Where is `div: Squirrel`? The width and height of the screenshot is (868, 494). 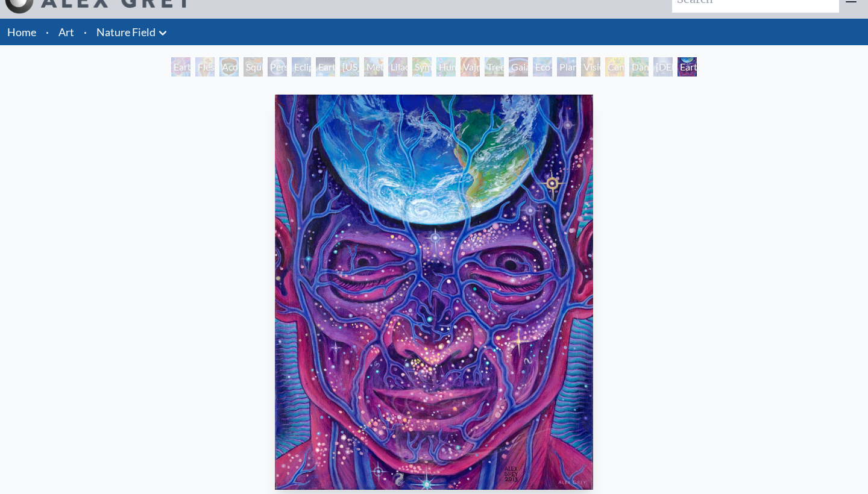
div: Squirrel is located at coordinates (253, 67).